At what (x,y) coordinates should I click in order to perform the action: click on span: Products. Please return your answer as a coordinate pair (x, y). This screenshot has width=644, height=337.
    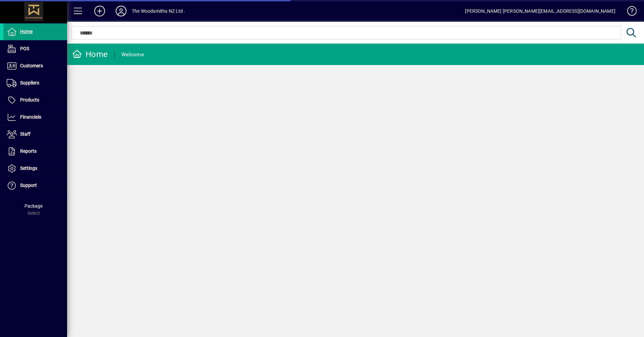
    Looking at the image, I should click on (30, 100).